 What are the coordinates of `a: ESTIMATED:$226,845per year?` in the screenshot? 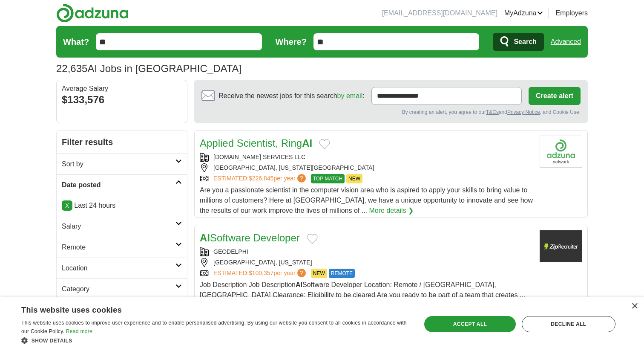 It's located at (260, 179).